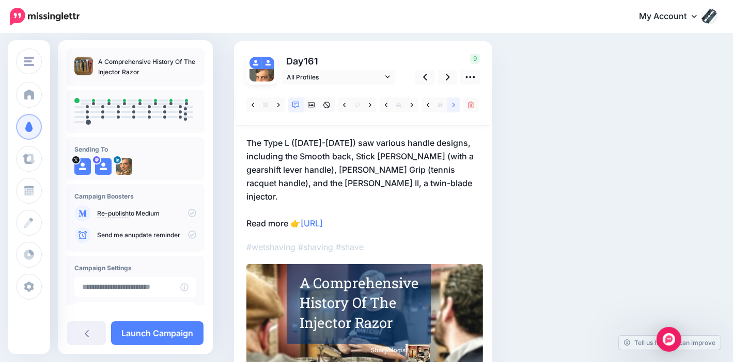 The height and width of the screenshot is (362, 733). I want to click on h4: Sending To, so click(135, 149).